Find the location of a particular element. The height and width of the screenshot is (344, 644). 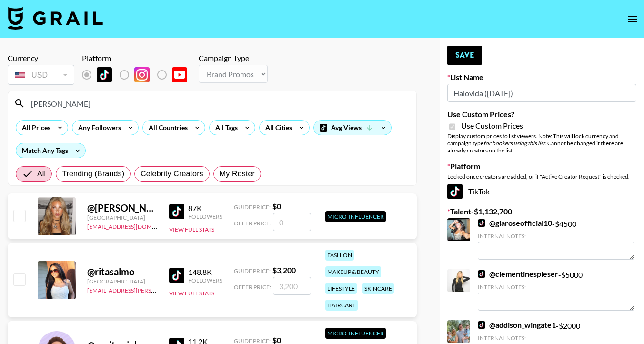

div: 87K is located at coordinates (206, 208).